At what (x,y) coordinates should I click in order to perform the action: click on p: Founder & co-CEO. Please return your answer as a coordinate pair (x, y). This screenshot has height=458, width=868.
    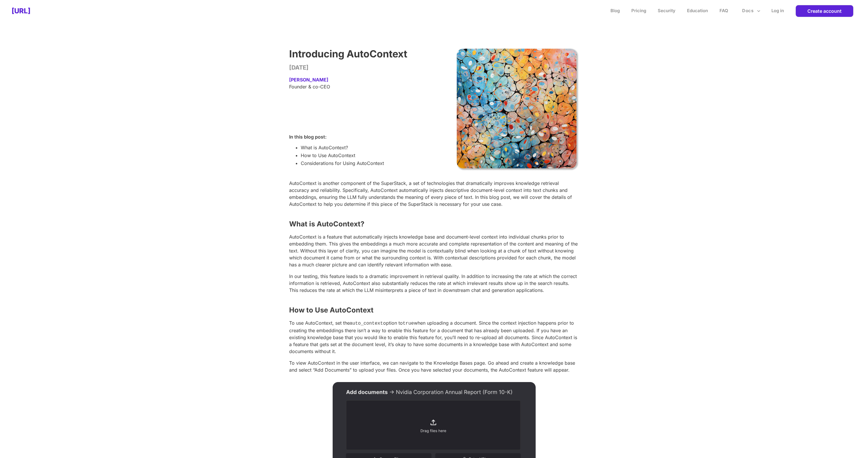
    Looking at the image, I should click on (348, 87).